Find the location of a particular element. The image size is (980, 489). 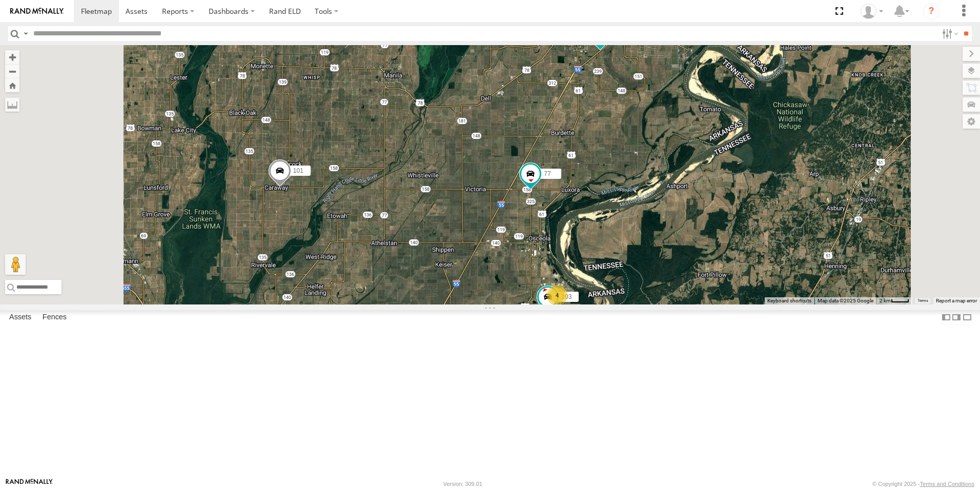

a: Report a map error is located at coordinates (956, 301).